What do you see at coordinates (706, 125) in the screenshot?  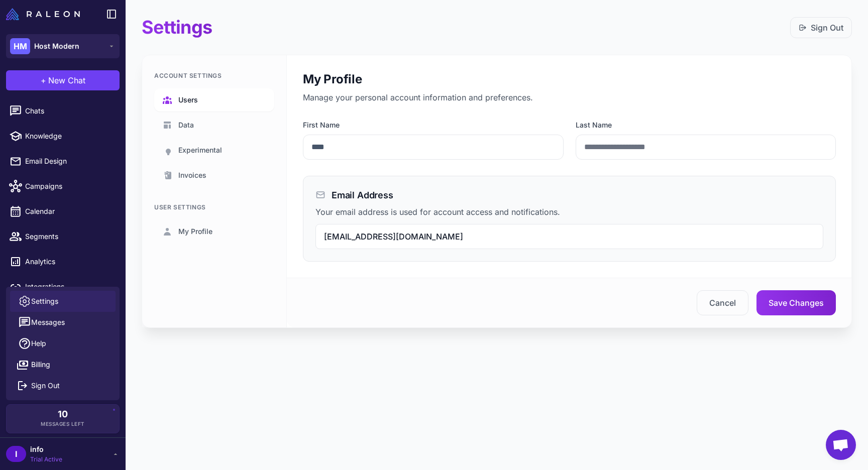 I see `label: Last Name` at bounding box center [706, 125].